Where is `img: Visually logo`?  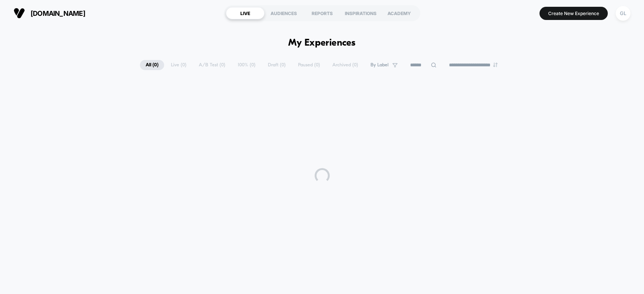 img: Visually logo is located at coordinates (20, 13).